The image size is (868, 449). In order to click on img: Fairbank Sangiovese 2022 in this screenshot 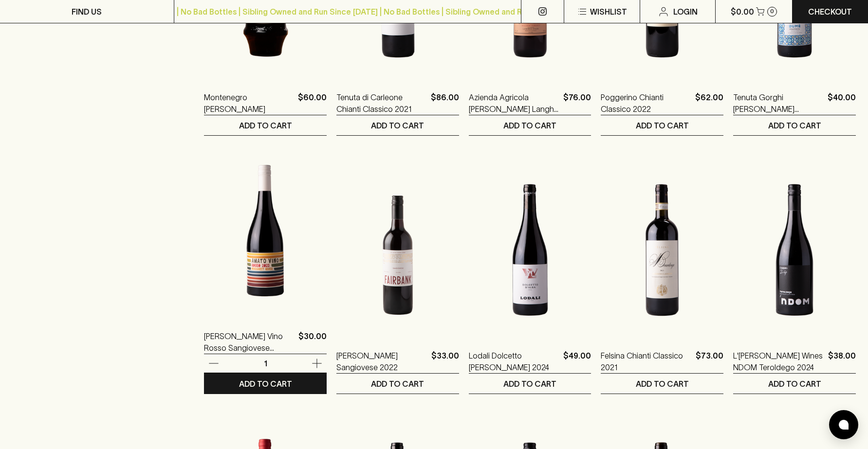, I will do `click(398, 250)`.